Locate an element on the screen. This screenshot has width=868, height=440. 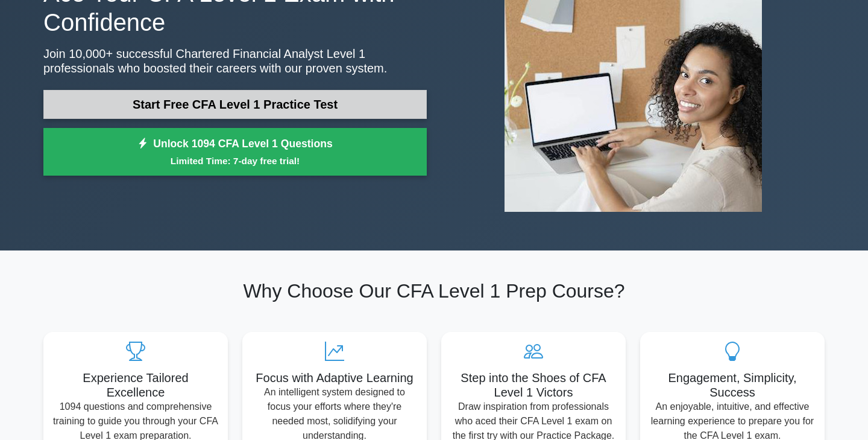
h5: Experience Tailored Excellence is located at coordinates (136, 385).